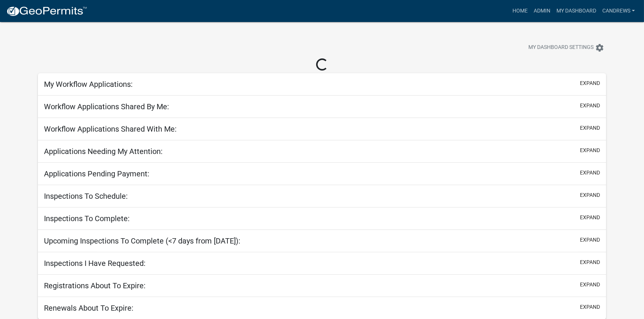 Image resolution: width=644 pixels, height=319 pixels. Describe the element at coordinates (89, 308) in the screenshot. I see `h5: Renewals About To Expire:` at that location.